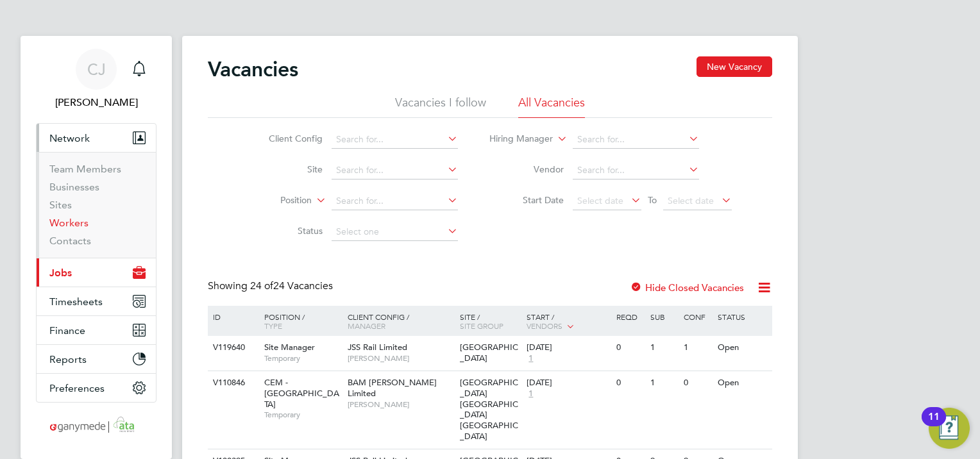 This screenshot has height=459, width=980. I want to click on button: Open Resource Center, 11 new notifications, so click(950, 429).